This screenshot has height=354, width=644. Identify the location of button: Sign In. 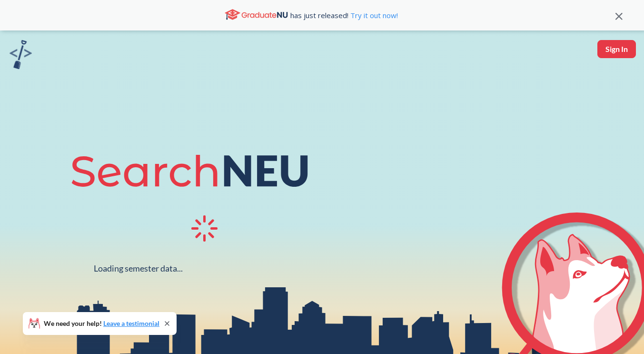
(617, 49).